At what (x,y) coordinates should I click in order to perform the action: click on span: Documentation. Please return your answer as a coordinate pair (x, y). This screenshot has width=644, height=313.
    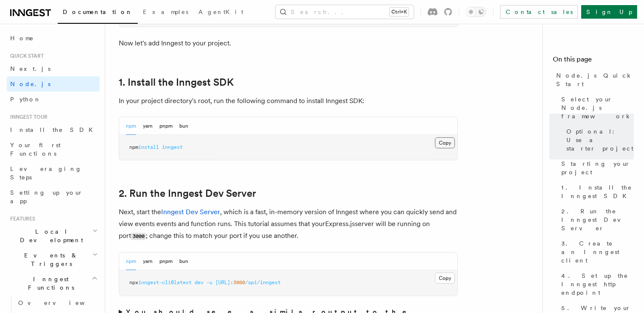
    Looking at the image, I should click on (97, 12).